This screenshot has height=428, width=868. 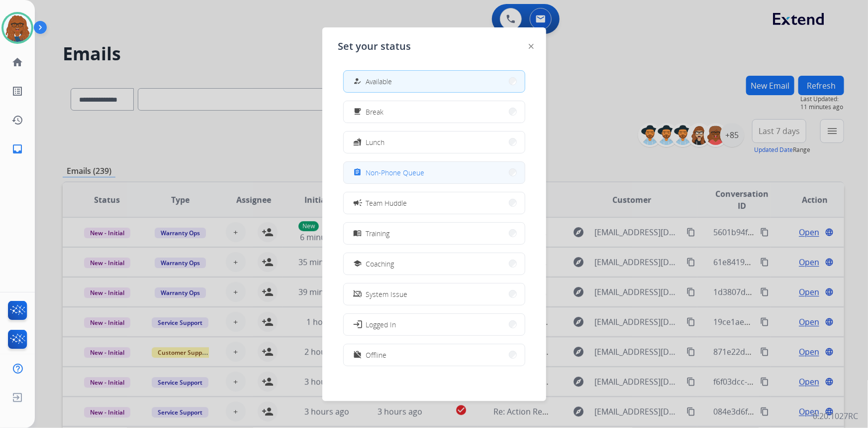 What do you see at coordinates (387, 294) in the screenshot?
I see `span: System Issue` at bounding box center [387, 294].